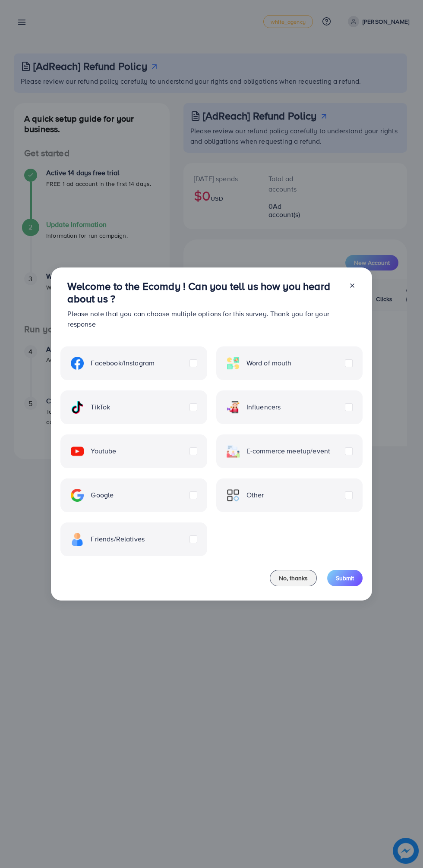 The height and width of the screenshot is (868, 423). Describe the element at coordinates (345, 578) in the screenshot. I see `span: Submit` at that location.